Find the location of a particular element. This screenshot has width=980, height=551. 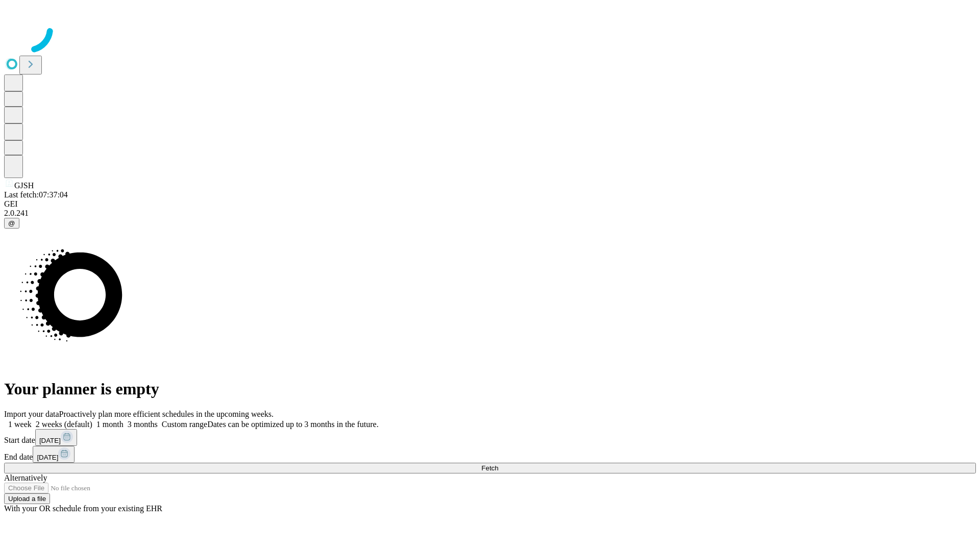

div: 2.0.241 is located at coordinates (490, 213).